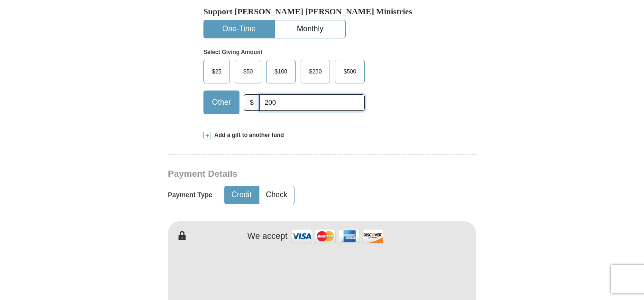 This screenshot has height=300, width=644. What do you see at coordinates (221, 103) in the screenshot?
I see `span: Other` at bounding box center [221, 103].